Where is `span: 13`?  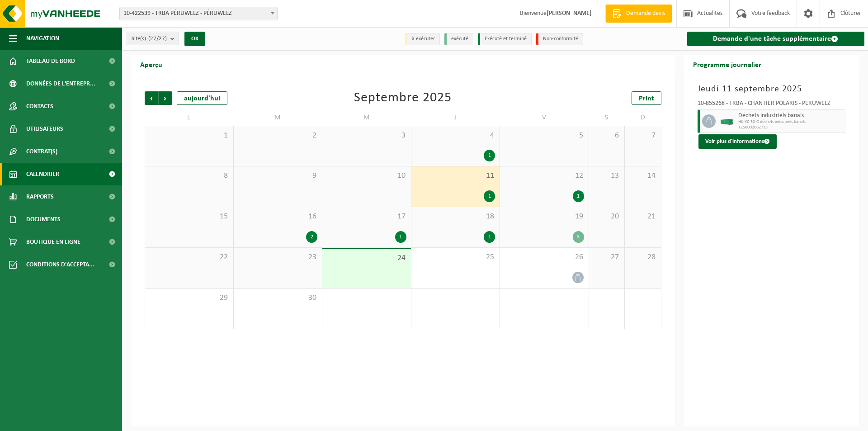
span: 13 is located at coordinates (607, 176).